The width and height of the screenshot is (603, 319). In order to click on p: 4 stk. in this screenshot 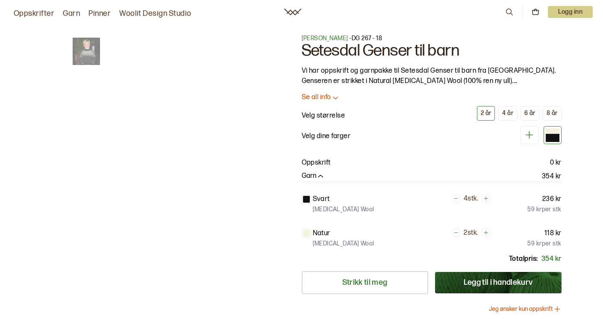, I will do `click(471, 199)`.